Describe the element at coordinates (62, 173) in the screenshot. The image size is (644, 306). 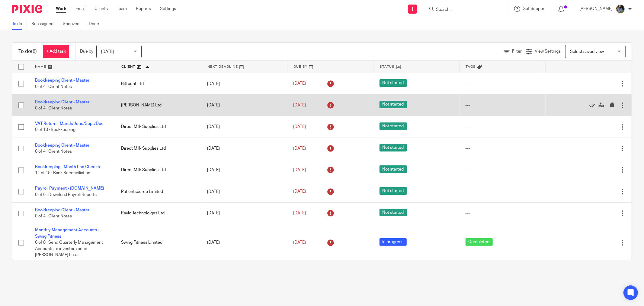
I see `span: 11 of 15 · Bank Reconciliation` at that location.